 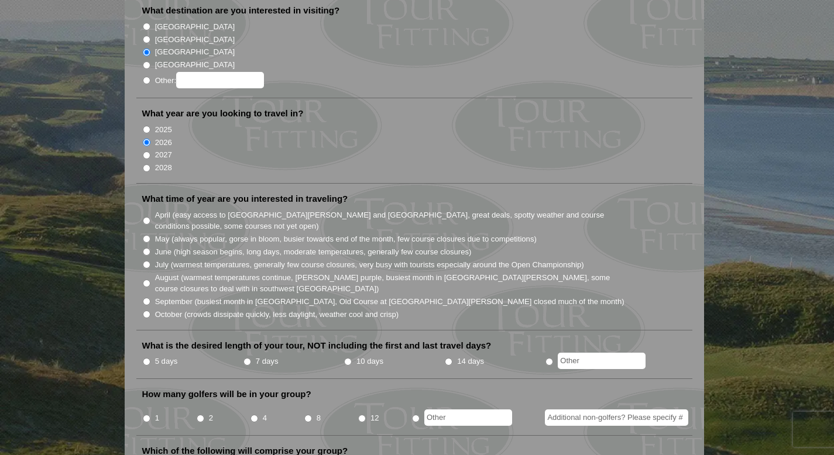 I want to click on label: 8, so click(x=318, y=418).